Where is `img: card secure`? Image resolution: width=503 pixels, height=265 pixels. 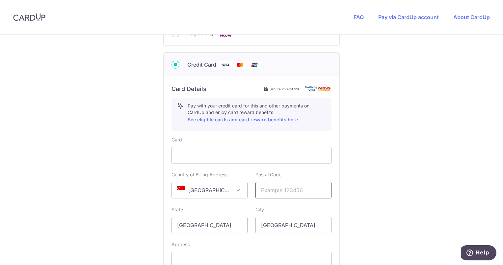
img: card secure is located at coordinates (318, 89).